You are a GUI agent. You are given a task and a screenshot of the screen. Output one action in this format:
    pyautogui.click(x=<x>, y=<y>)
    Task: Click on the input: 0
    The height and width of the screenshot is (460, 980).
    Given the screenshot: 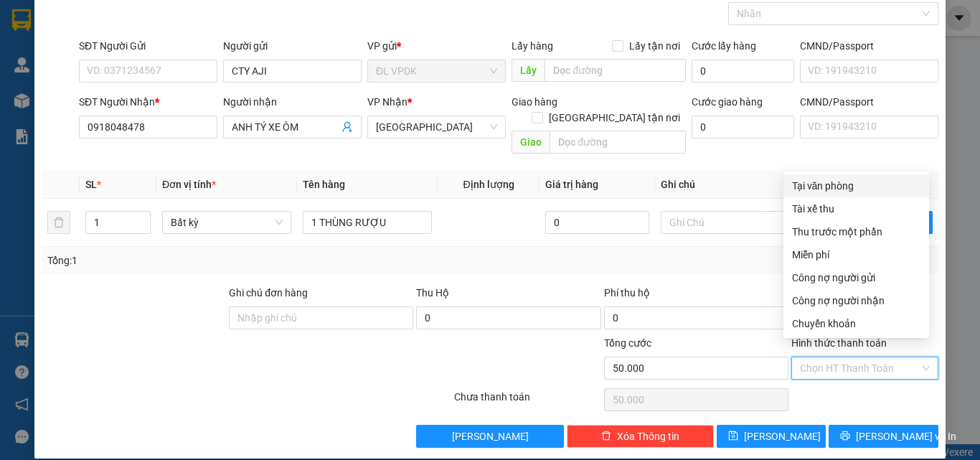 What is the action you would take?
    pyautogui.click(x=596, y=223)
    